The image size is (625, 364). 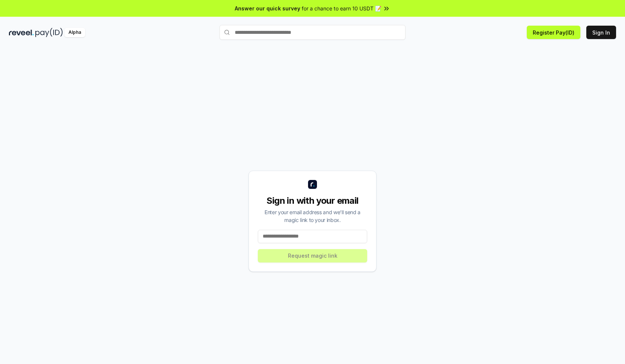 I want to click on span: for a chance to earn 10 USDT 📝, so click(x=341, y=8).